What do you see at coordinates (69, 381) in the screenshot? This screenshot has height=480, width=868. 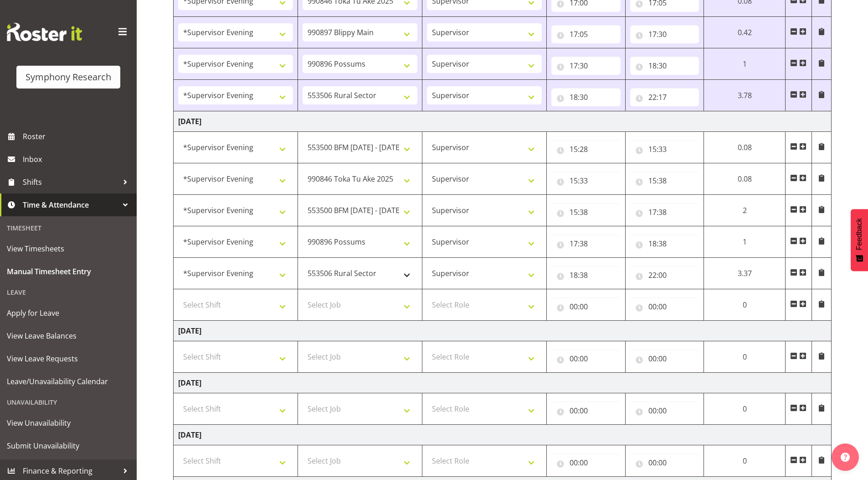 I see `a: Leave/Unavailability Calendar` at bounding box center [69, 381].